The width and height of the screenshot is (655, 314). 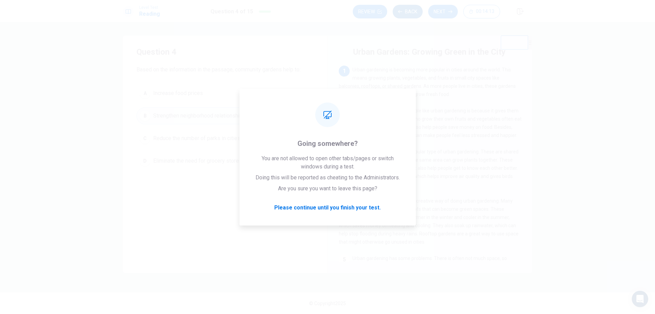 What do you see at coordinates (149, 14) in the screenshot?
I see `h1: Reading` at bounding box center [149, 14].